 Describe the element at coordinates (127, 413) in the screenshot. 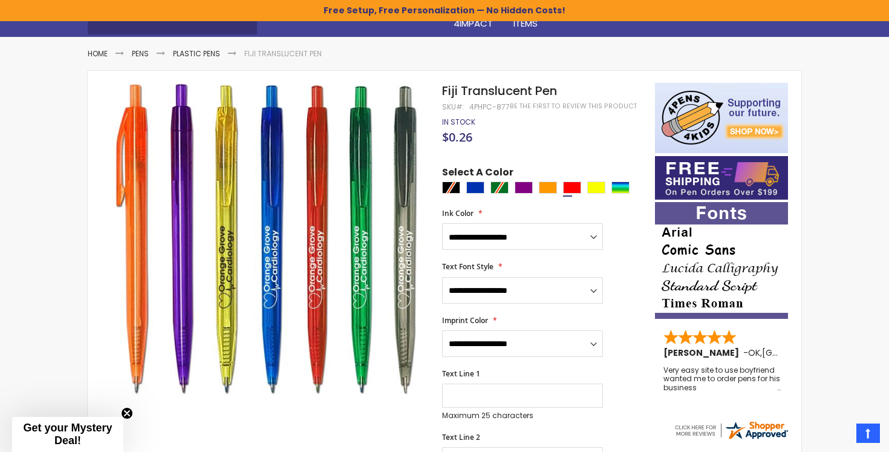

I see `button: Close teaser` at that location.